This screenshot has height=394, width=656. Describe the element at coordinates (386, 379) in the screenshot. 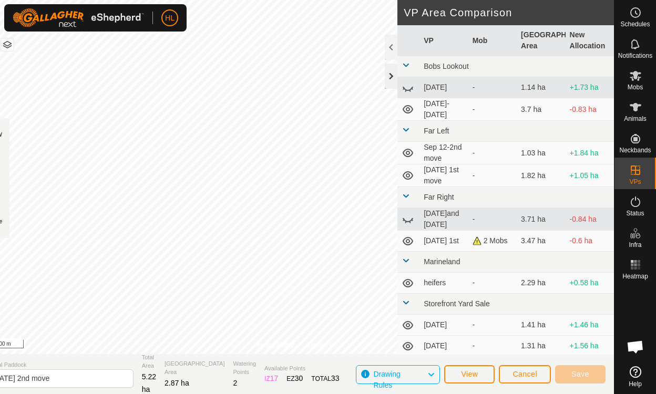

I see `span: Drawing Rules` at that location.